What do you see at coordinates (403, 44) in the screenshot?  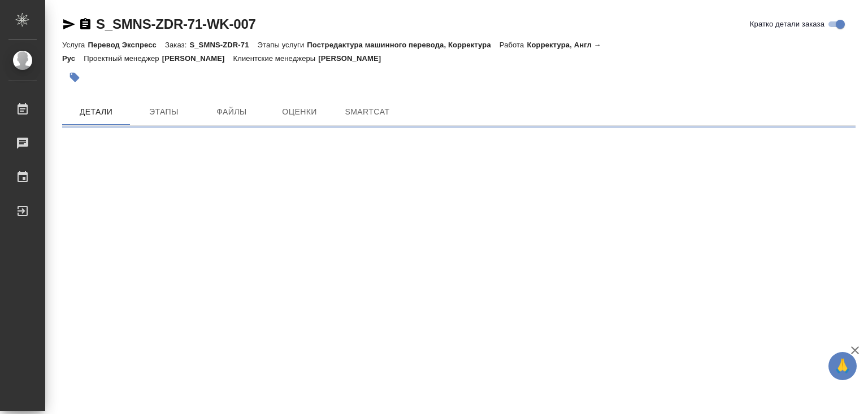 I see `p: Постредактура машинного перевода, Корректура` at bounding box center [403, 44].